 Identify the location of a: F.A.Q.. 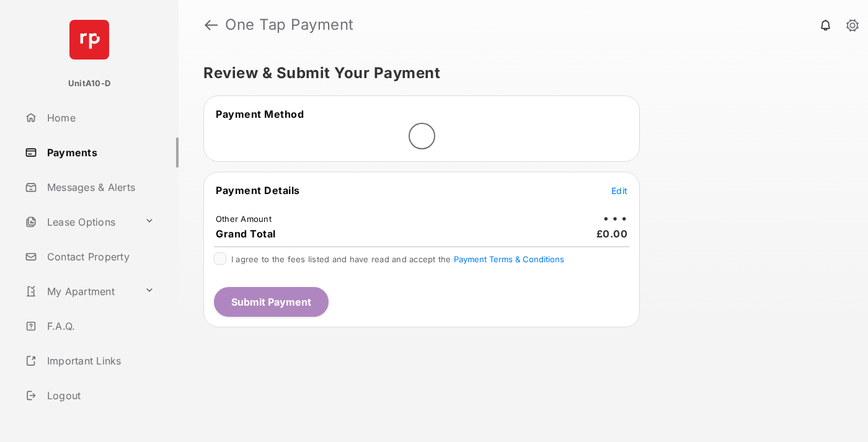
(99, 326).